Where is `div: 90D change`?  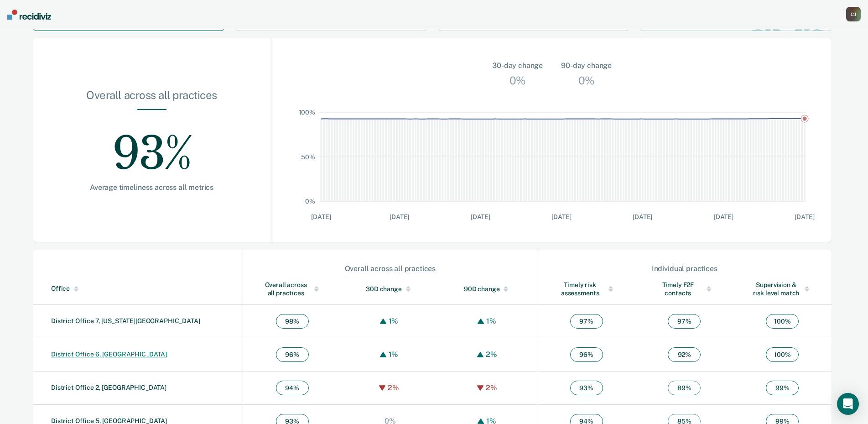
div: 90D change is located at coordinates (488, 289).